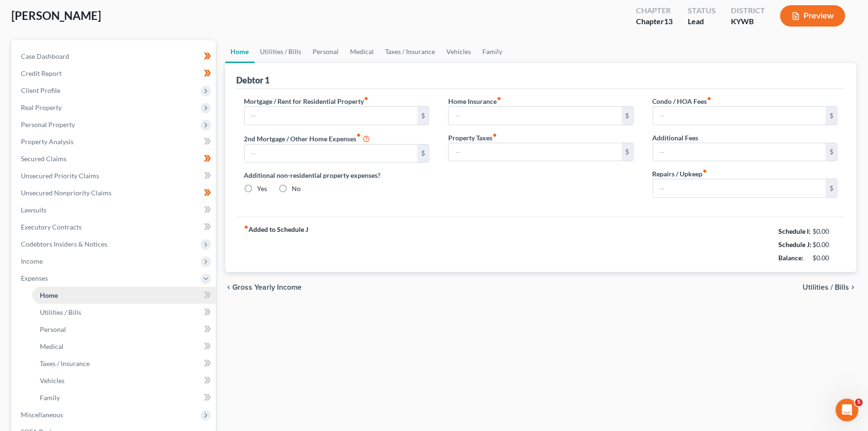  Describe the element at coordinates (115, 176) in the screenshot. I see `a: Unsecured Priority Claims` at that location.